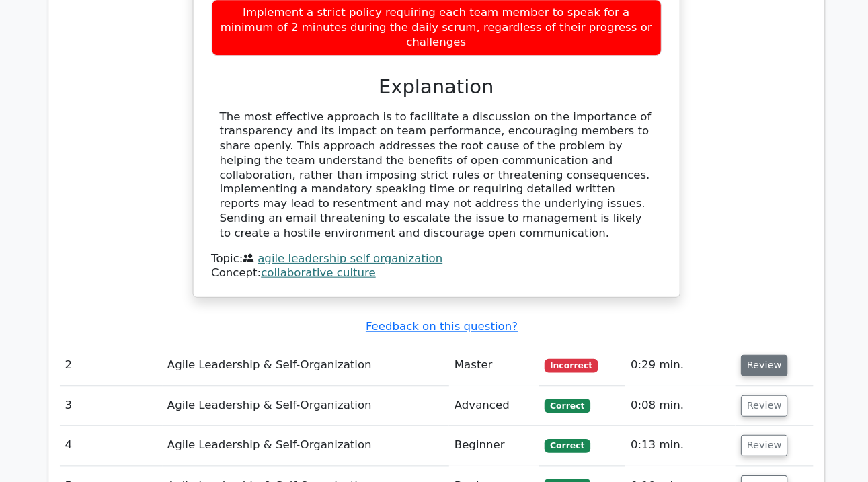 This screenshot has height=482, width=868. I want to click on a: agile leadership self organization, so click(351, 265).